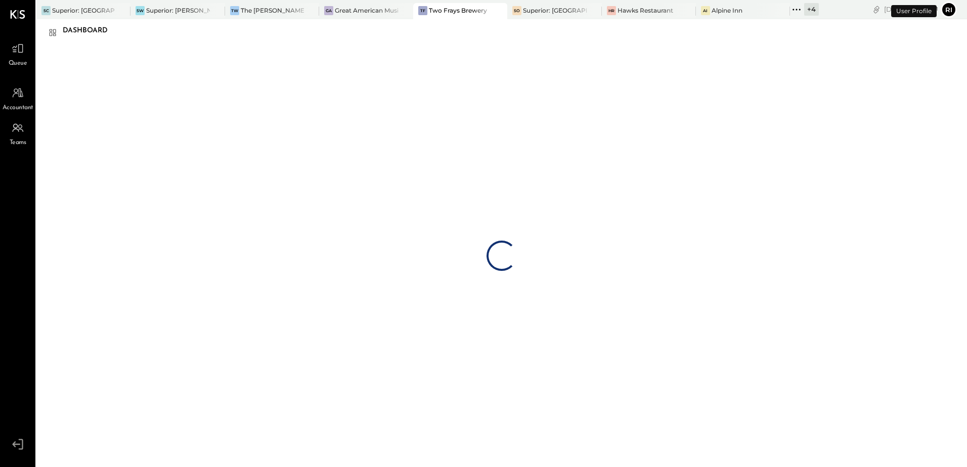 The height and width of the screenshot is (467, 967). I want to click on a: Teams, so click(18, 133).